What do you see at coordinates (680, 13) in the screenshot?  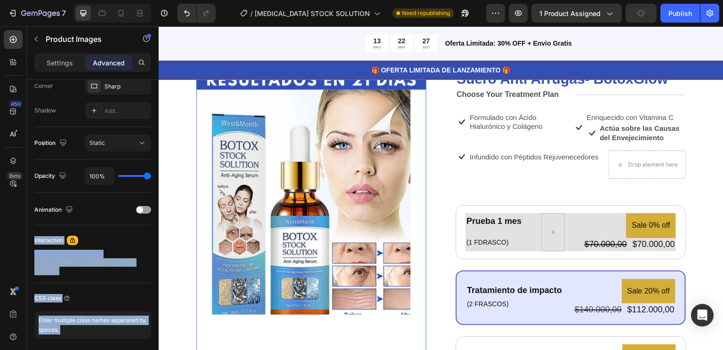 I see `button: Publish` at bounding box center [680, 13].